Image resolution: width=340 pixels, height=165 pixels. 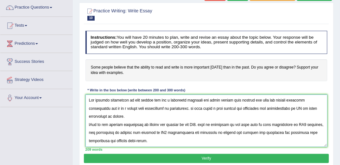 What do you see at coordinates (136, 90) in the screenshot?
I see `div: * Write in the box below (write between 200 and 300 words)` at bounding box center [136, 90].